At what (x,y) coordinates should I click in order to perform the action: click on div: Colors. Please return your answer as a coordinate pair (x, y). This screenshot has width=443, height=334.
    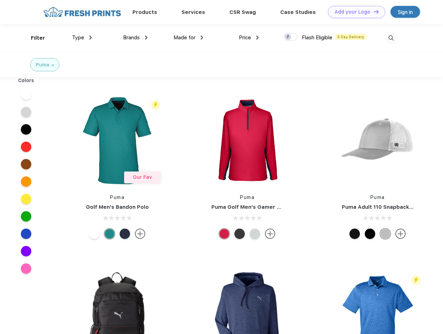
    Looking at the image, I should click on (26, 80).